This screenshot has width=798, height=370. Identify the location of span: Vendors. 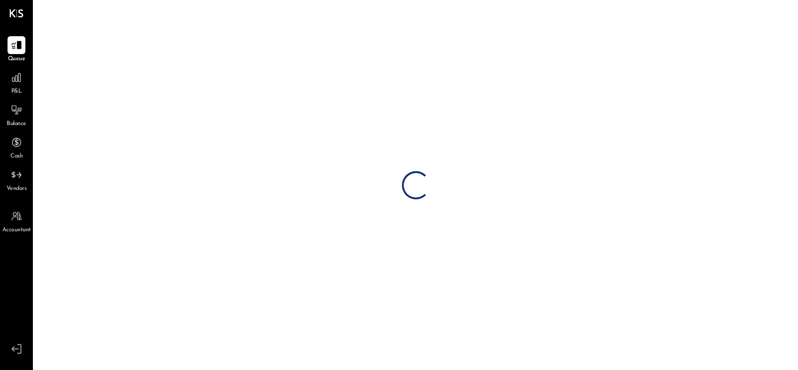
(16, 189).